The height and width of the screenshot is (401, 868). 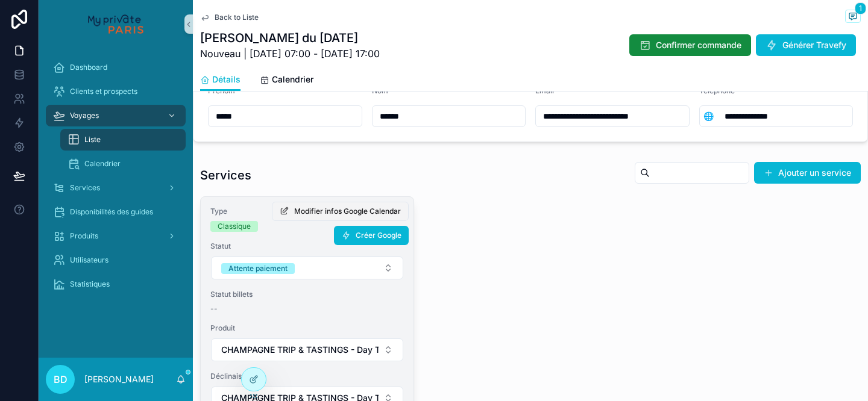 What do you see at coordinates (347, 212) in the screenshot?
I see `span: Modifier infos Google Calendar` at bounding box center [347, 212].